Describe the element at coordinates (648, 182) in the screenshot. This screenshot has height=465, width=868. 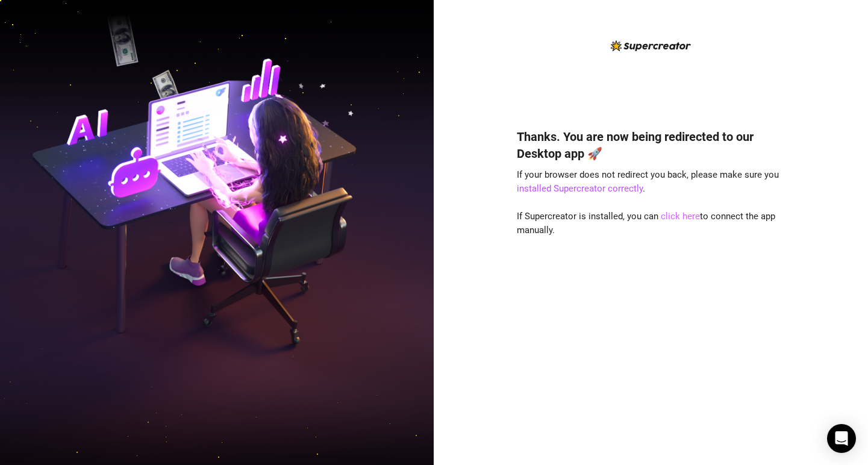
I see `span: If your browser does not redirect you back, please make sure you .` at that location.